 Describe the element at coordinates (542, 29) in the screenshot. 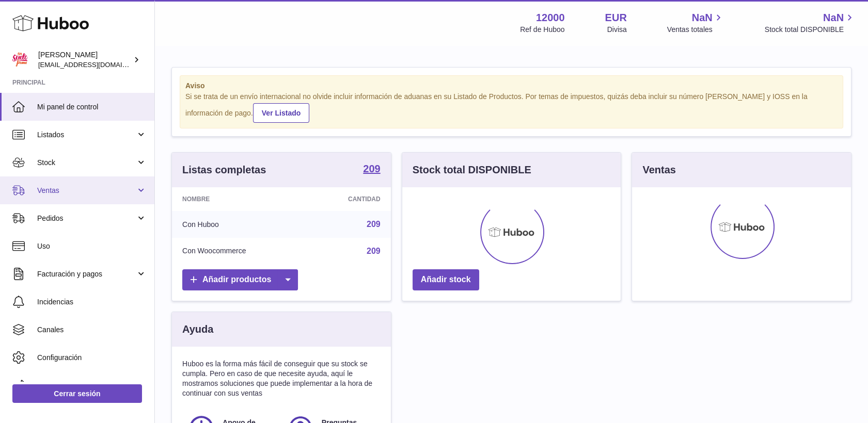

I see `div: Ref de Huboo` at that location.